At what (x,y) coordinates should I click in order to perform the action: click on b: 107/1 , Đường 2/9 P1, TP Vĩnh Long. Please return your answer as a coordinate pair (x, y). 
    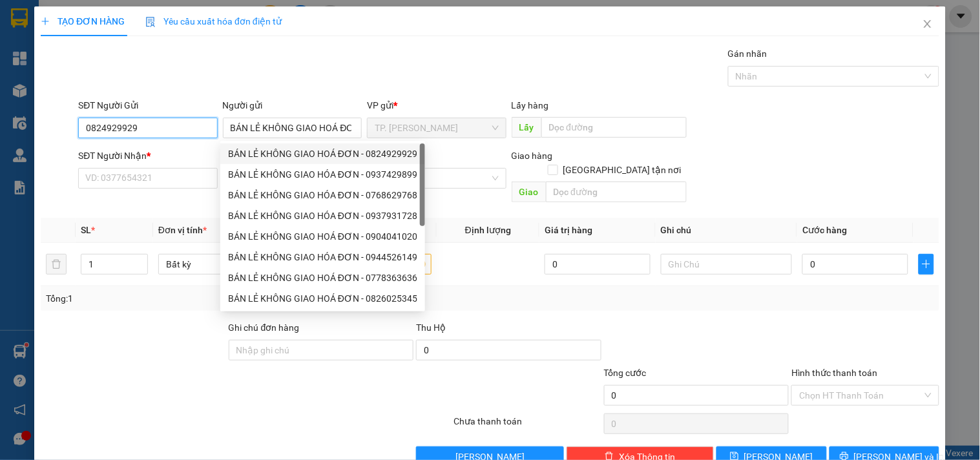
    Looking at the image, I should click on (123, 106).